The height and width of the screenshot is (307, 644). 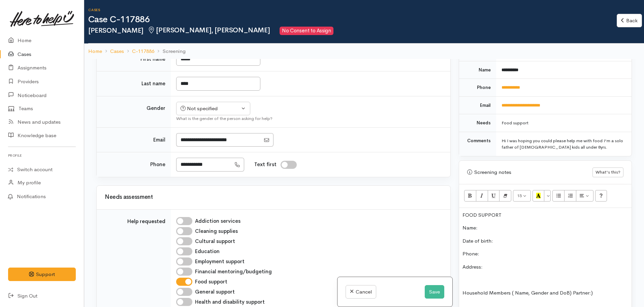 I want to click on div: Screening notes, so click(x=530, y=172).